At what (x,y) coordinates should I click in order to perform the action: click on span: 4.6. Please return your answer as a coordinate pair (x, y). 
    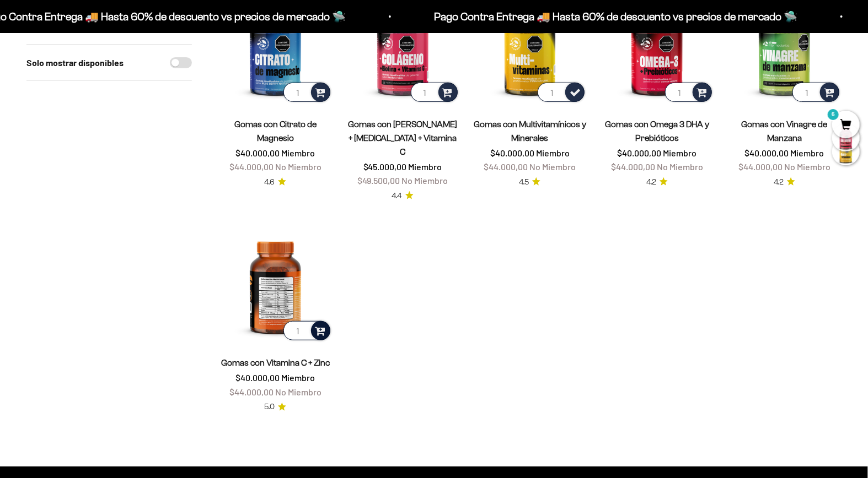
    Looking at the image, I should click on (269, 183).